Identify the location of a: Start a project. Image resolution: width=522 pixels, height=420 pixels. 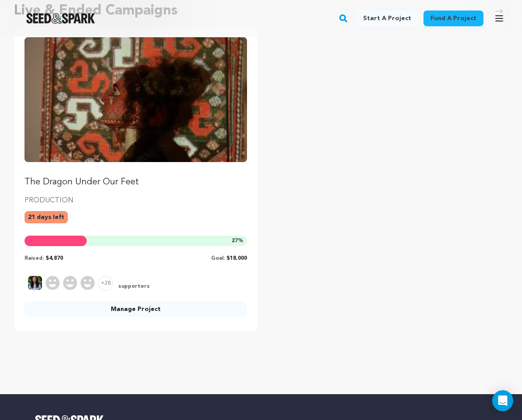
(388, 19).